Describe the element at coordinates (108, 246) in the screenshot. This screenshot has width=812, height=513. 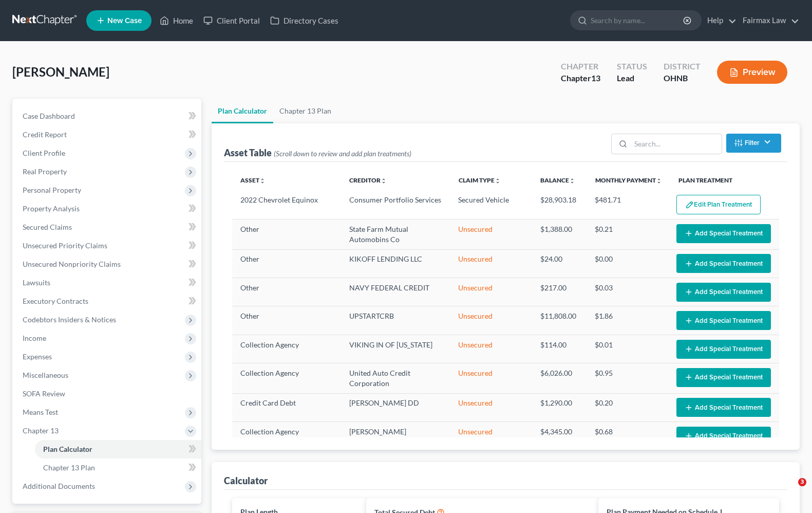
I see `a: Unsecured Priority Claims` at that location.